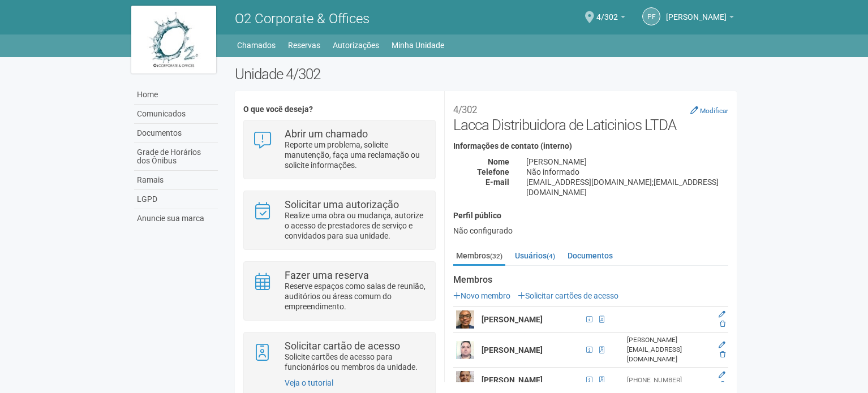 Image resolution: width=868 pixels, height=393 pixels. Describe the element at coordinates (497, 182) in the screenshot. I see `strong: E-mail` at that location.